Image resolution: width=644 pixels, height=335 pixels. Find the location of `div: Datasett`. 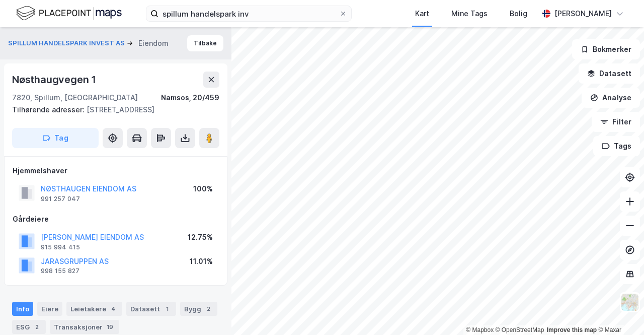

div: Datasett is located at coordinates (151, 308).